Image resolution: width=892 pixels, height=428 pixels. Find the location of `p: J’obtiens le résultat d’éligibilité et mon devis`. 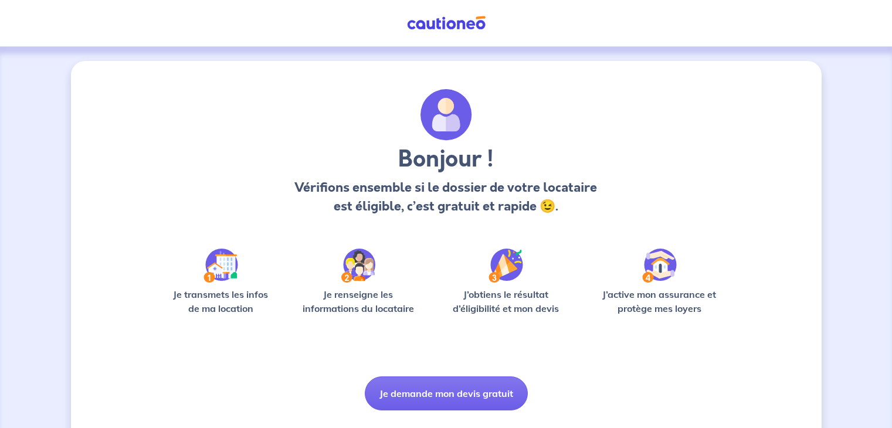

p: J’obtiens le résultat d’éligibilité et mon devis is located at coordinates (506, 301).